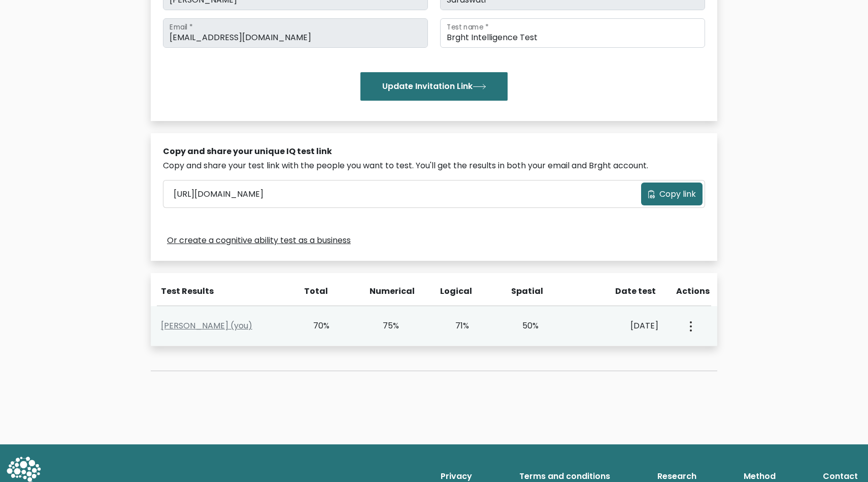 This screenshot has width=868, height=482. I want to click on a: Or create a cognitive ability test as a business, so click(259, 240).